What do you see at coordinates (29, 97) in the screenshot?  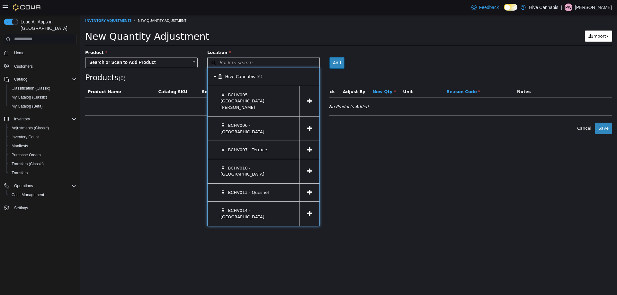 I see `a: My Catalog (Classic)` at bounding box center [29, 97].